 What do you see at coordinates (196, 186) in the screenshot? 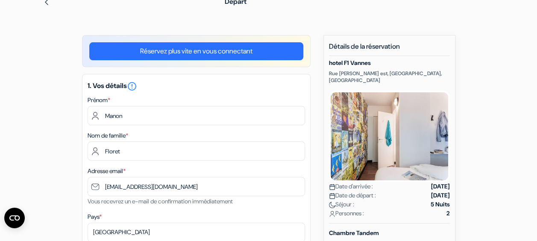
I see `input: Entrer adresse e-mail` at bounding box center [196, 186].